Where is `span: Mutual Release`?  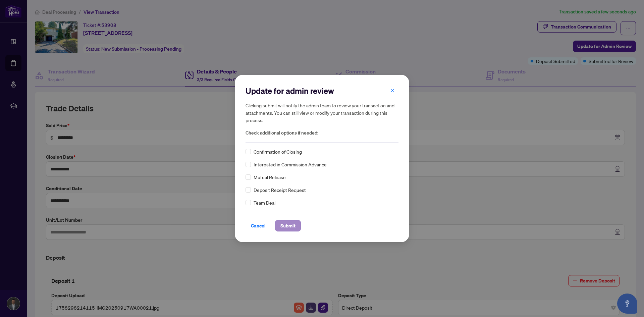 span: Mutual Release is located at coordinates (270, 177).